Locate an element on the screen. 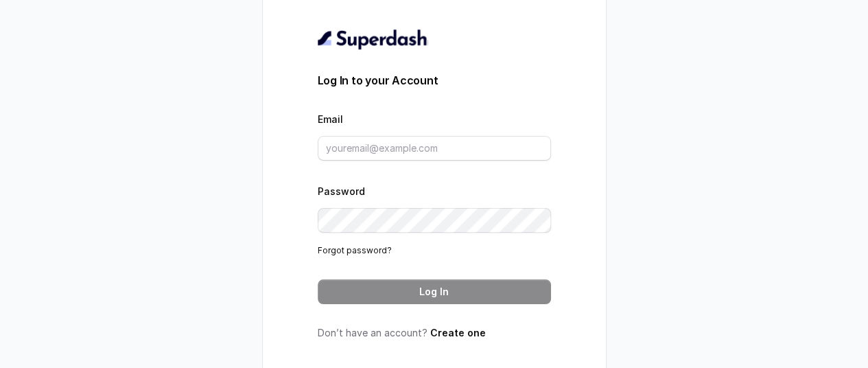 Image resolution: width=868 pixels, height=368 pixels. img: light.svg is located at coordinates (372, 39).